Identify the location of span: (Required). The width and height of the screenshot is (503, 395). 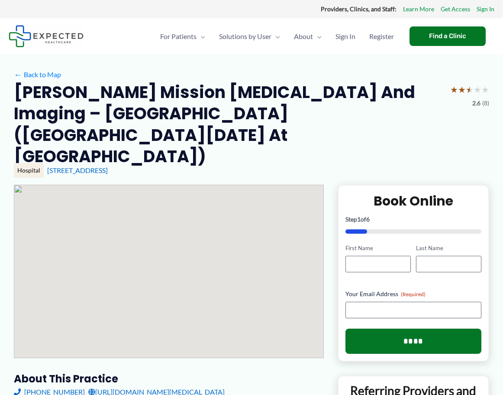
(413, 294).